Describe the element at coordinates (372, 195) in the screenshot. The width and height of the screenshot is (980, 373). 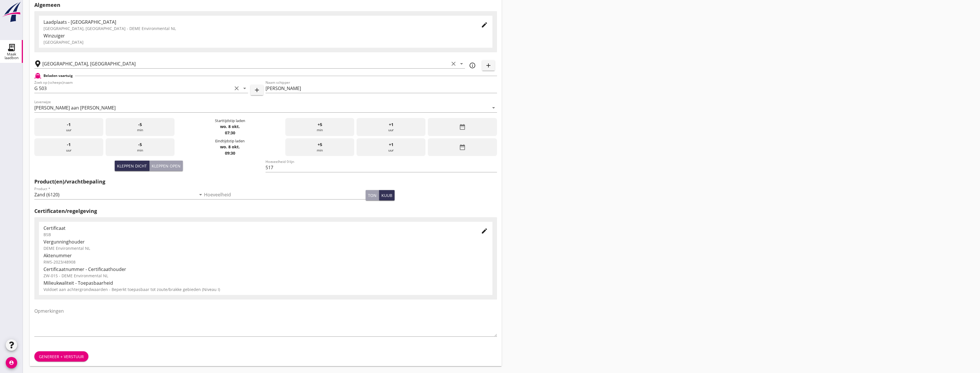
I see `div: ton` at that location.